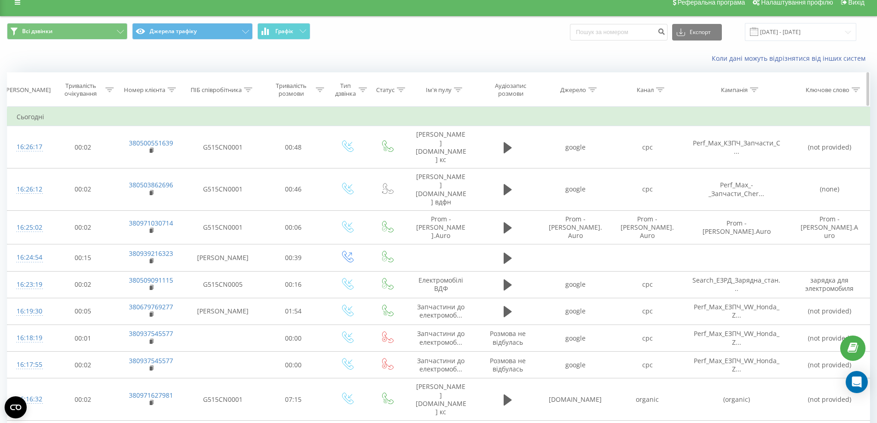 This screenshot has width=877, height=423. What do you see at coordinates (29, 257) in the screenshot?
I see `div: 16:24:54` at bounding box center [29, 257].